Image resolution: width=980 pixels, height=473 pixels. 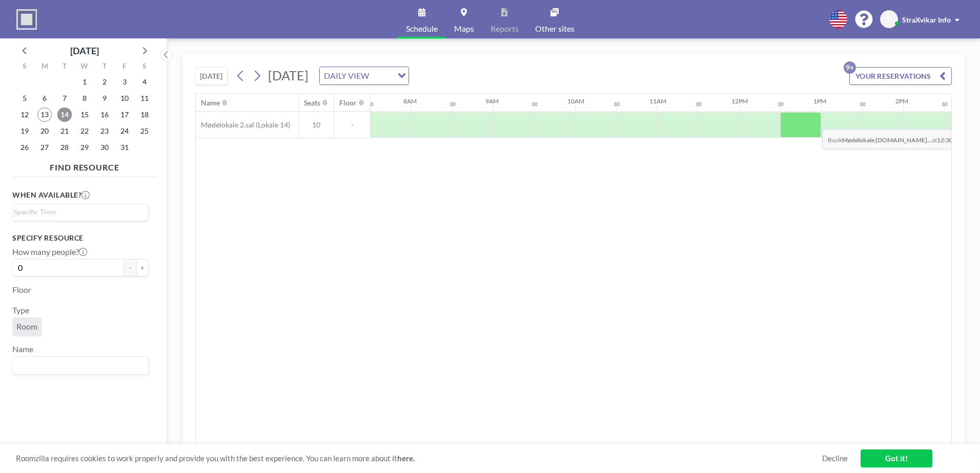 I want to click on a: Decline, so click(x=835, y=459).